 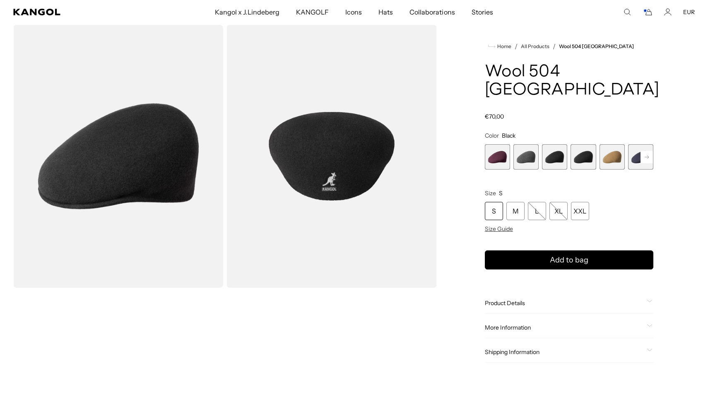 What do you see at coordinates (569, 260) in the screenshot?
I see `button: Add to bag` at bounding box center [569, 260].